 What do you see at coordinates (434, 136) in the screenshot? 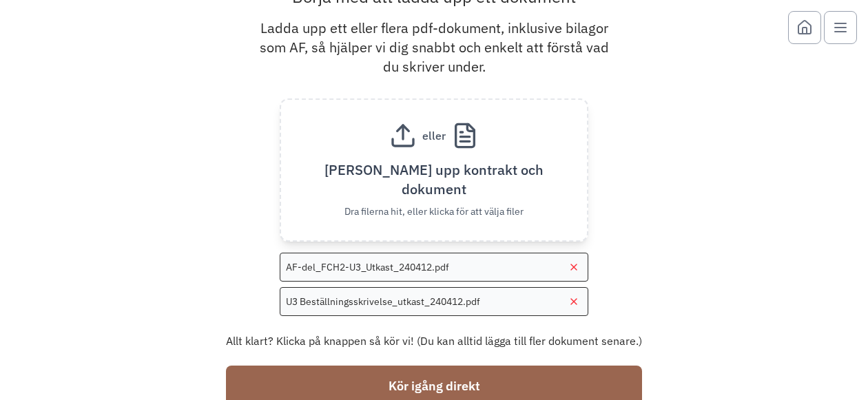
I see `span: eller` at bounding box center [434, 136].